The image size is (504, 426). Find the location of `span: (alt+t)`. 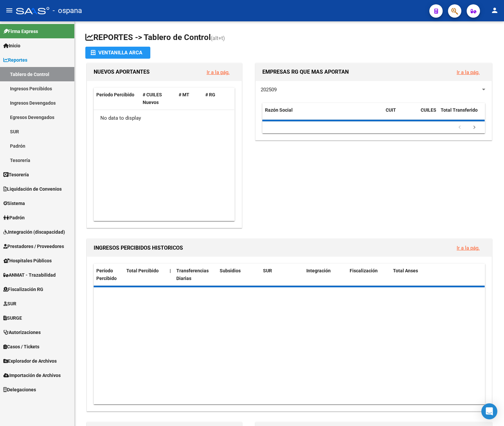

span: (alt+t) is located at coordinates (218, 38).